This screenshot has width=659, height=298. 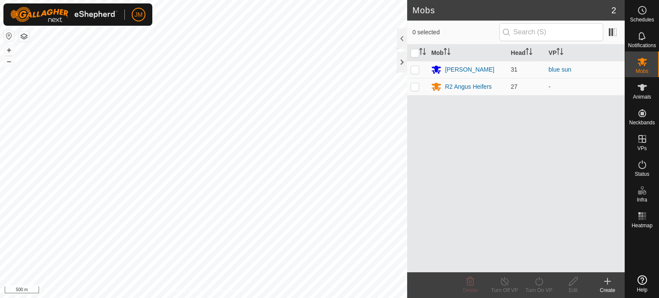 What do you see at coordinates (642, 97) in the screenshot?
I see `span: Animals` at bounding box center [642, 97].